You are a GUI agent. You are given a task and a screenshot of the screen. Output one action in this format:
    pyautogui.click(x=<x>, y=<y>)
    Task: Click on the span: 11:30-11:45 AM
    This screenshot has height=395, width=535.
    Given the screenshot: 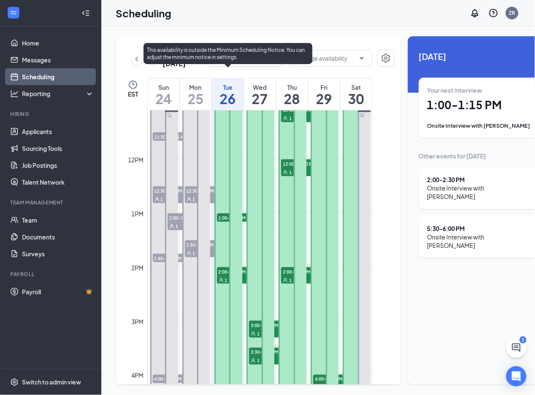 What is the action you would take?
    pyautogui.click(x=174, y=137)
    